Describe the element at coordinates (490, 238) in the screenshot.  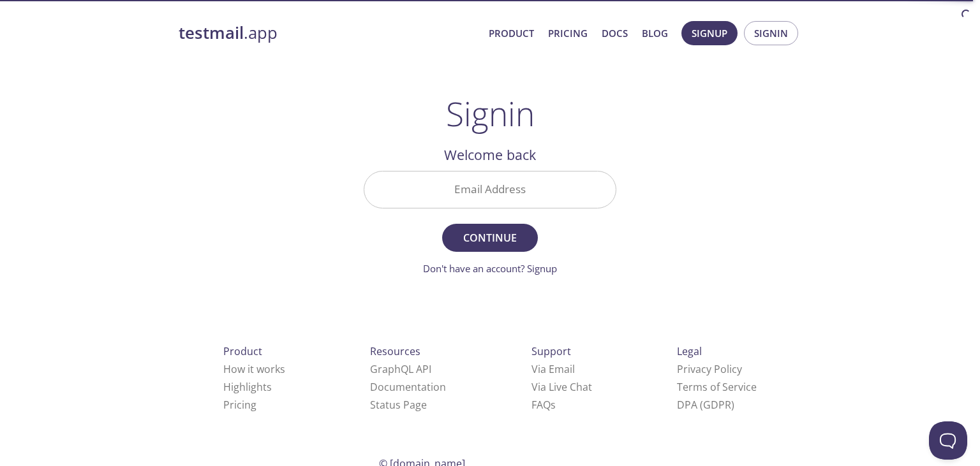
I see `span: Continue` at that location.